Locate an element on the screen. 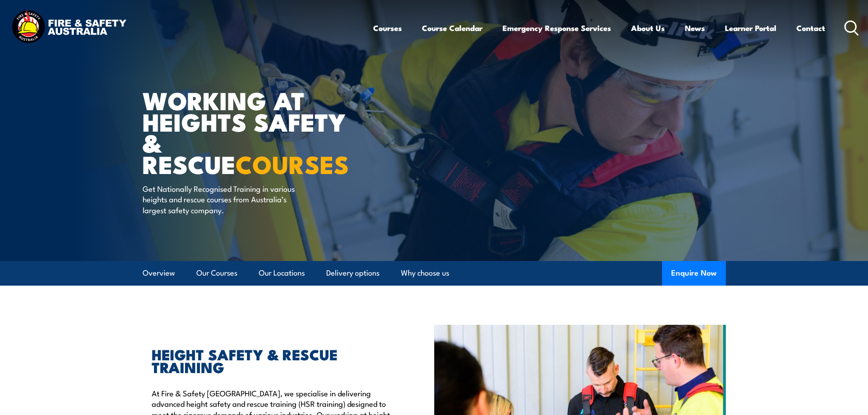 The image size is (868, 415). a: Contact is located at coordinates (811, 28).